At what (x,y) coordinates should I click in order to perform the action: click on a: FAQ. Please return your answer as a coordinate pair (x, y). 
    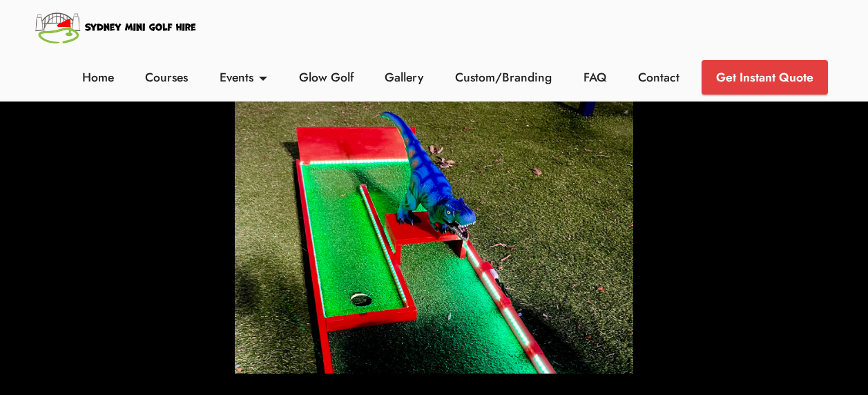
    Looking at the image, I should click on (596, 77).